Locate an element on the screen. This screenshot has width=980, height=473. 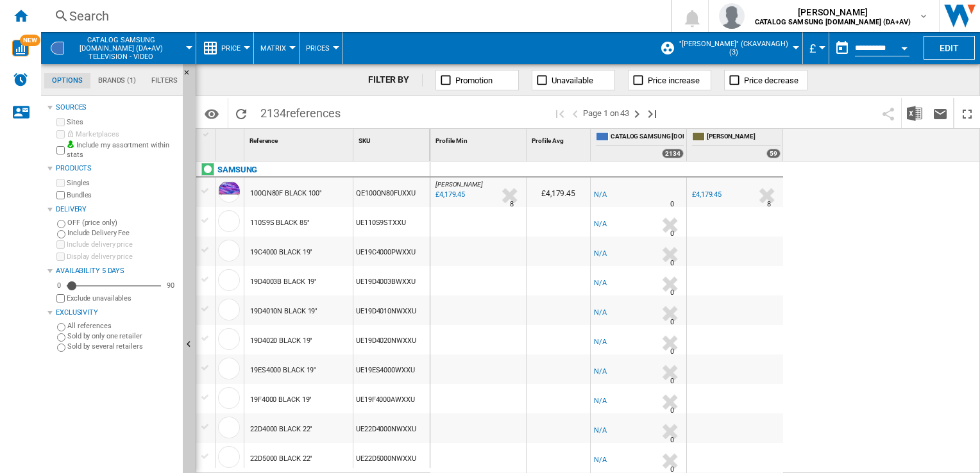
label: Sold by only one retailer is located at coordinates (122, 336).